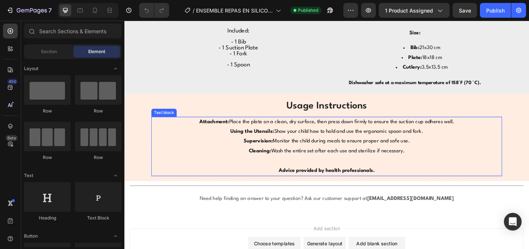 The image size is (529, 249). Describe the element at coordinates (43, 101) in the screenshot. I see `div: Text block` at that location.